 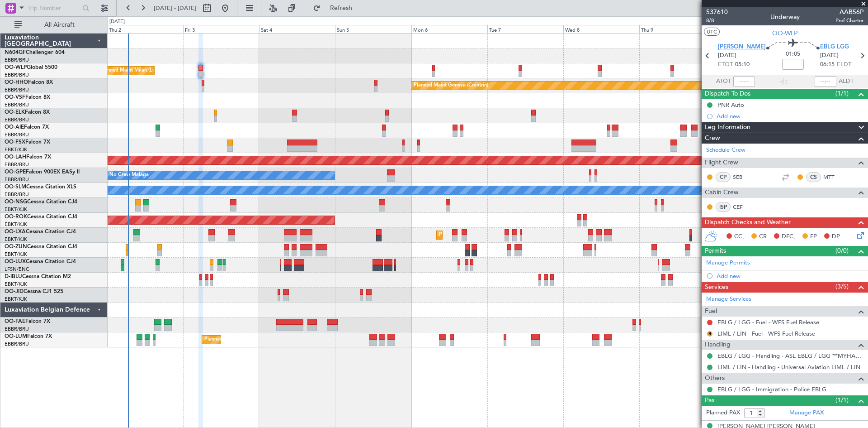 I want to click on a: OO-AIEFalcon 7X, so click(x=27, y=127).